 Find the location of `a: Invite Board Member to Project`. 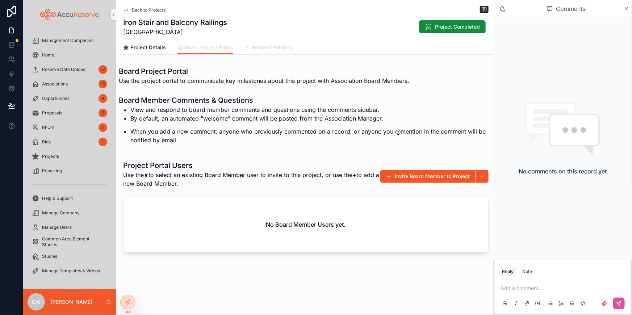

a: Invite Board Member to Project is located at coordinates (428, 176).